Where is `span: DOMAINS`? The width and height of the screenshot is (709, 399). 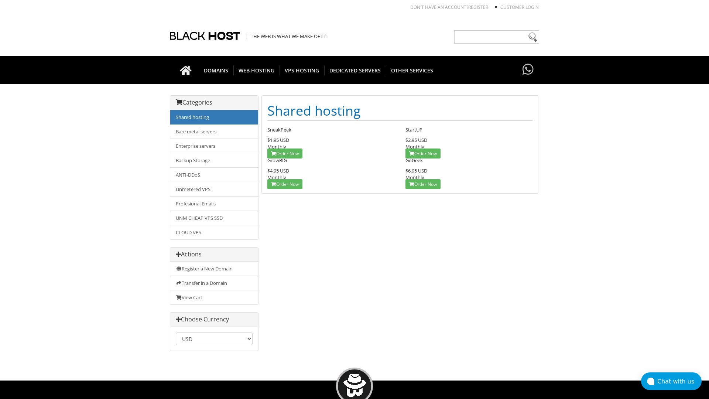
span: DOMAINS is located at coordinates (216, 70).